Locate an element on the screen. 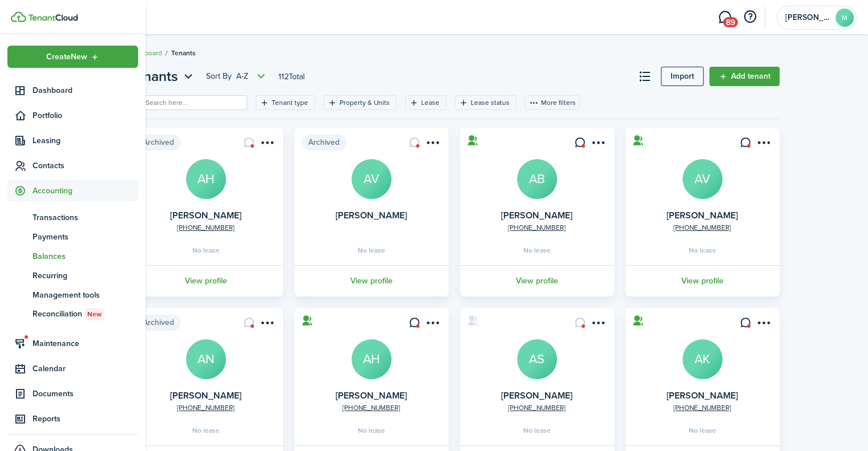  header-page-total: 112 Total is located at coordinates (291, 76).